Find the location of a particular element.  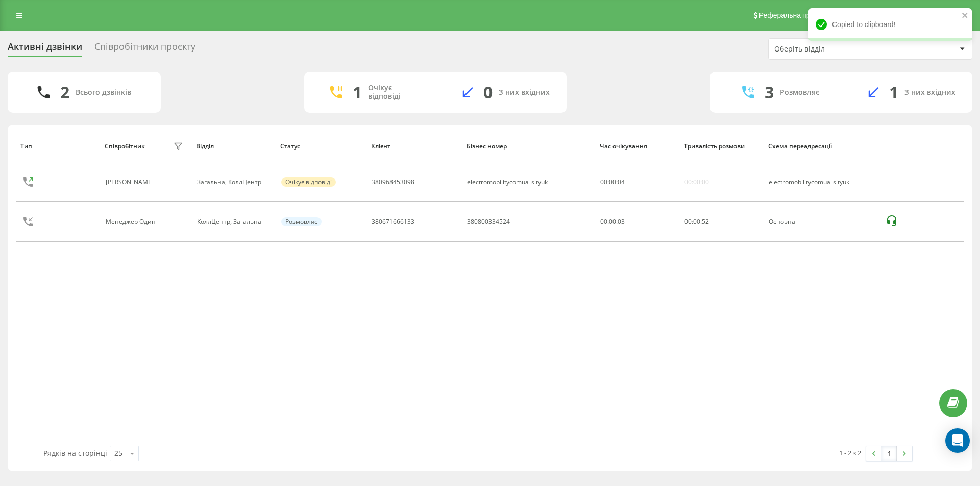

div: Тривалість розмови is located at coordinates (721, 146).